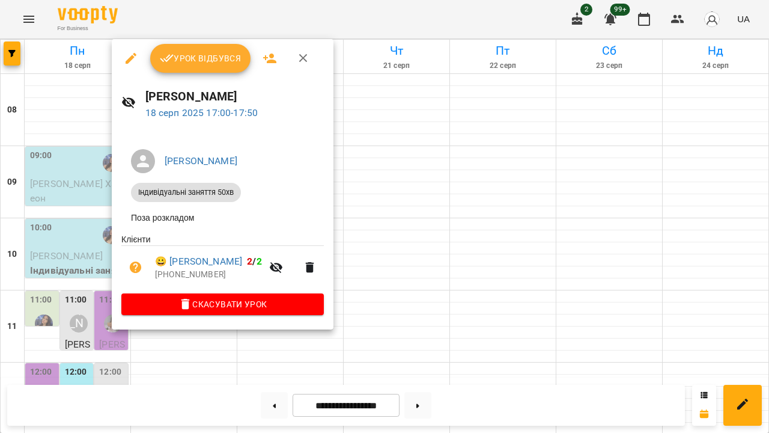 The height and width of the screenshot is (433, 769). I want to click on span: Урок відбувся, so click(201, 58).